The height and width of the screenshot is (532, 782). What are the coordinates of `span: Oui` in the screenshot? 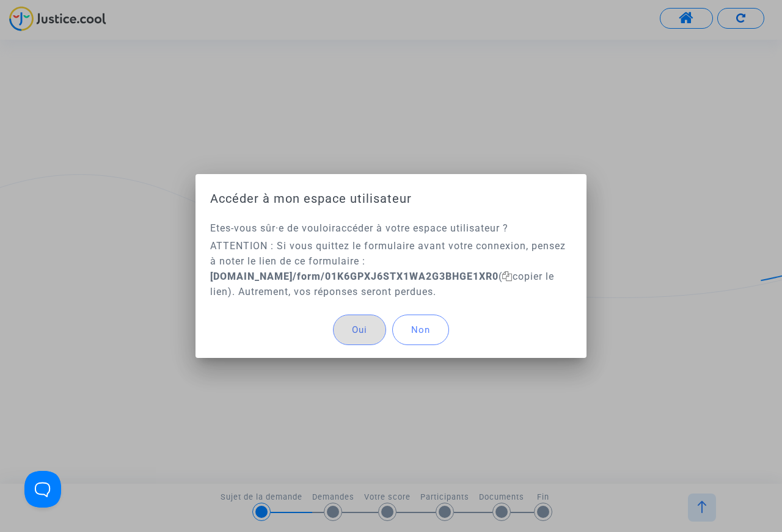 It's located at (360, 330).